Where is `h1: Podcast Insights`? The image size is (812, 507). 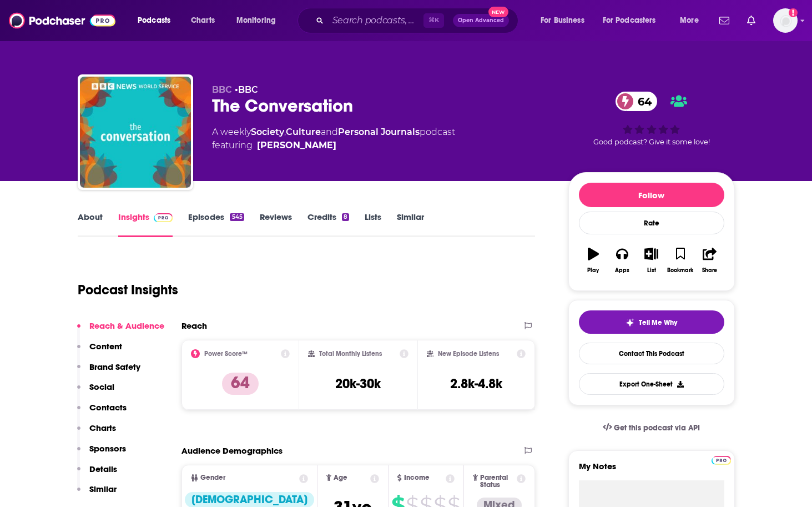 h1: Podcast Insights is located at coordinates (128, 290).